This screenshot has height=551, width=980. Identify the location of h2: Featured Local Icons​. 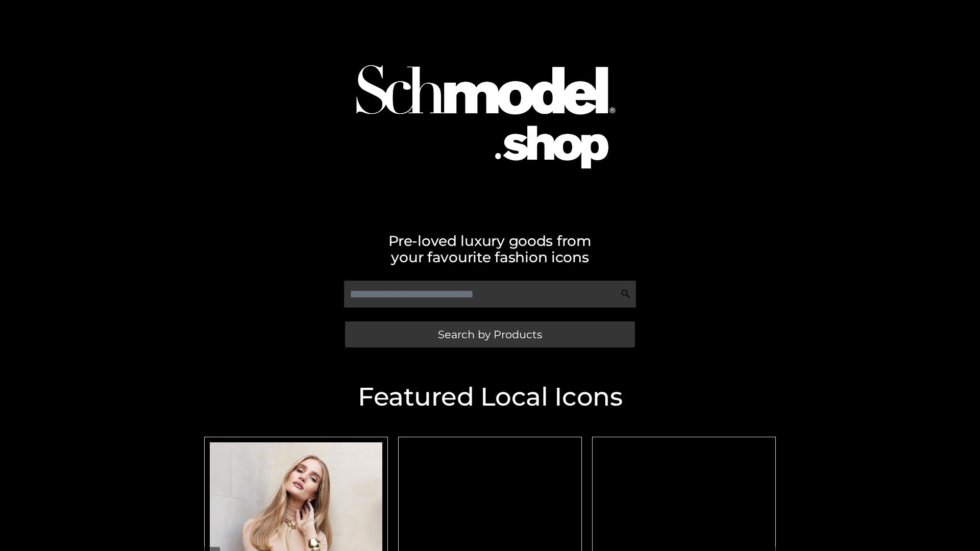
(490, 397).